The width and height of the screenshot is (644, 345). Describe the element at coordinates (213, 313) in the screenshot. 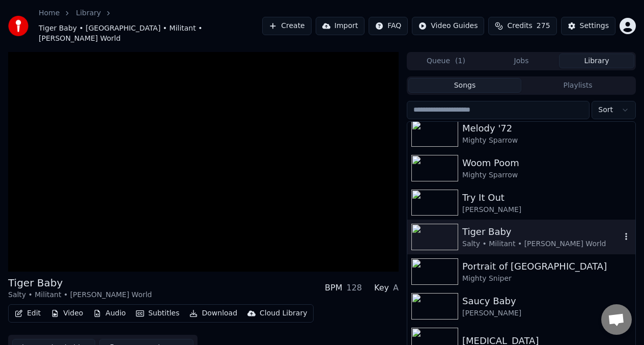

I see `button: Download` at that location.